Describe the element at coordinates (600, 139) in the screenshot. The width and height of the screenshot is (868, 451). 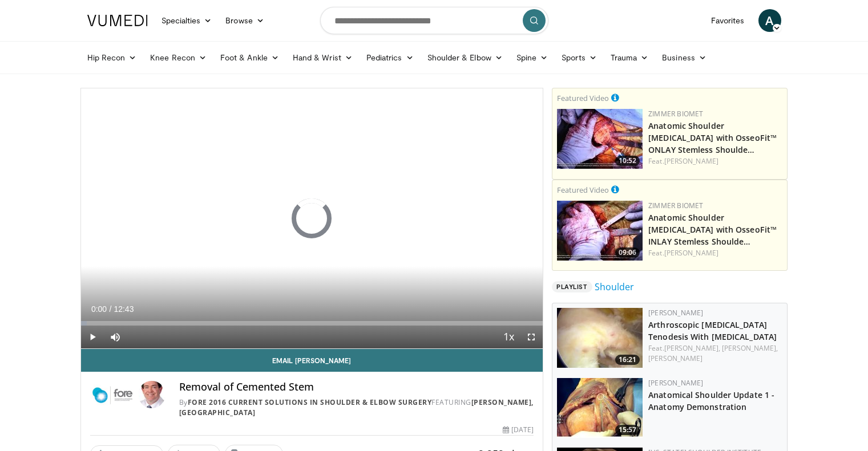
I see `img: 68921608-6324-4888-87da-a4d0ad613160.150x105_q85_crop-smart_upscale.jpg` at that location.